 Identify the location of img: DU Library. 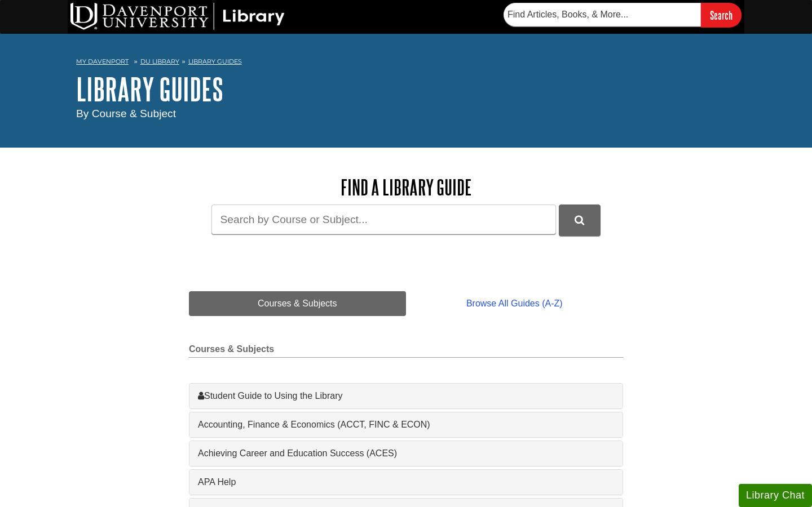
(178, 16).